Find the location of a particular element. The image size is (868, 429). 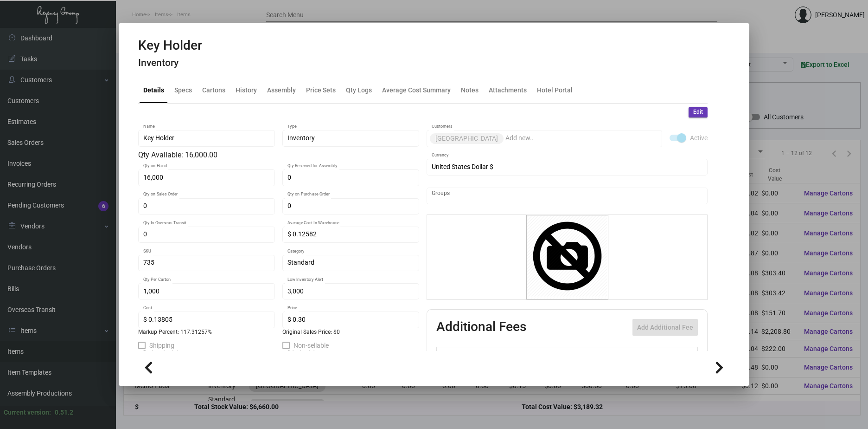

span: Edit is located at coordinates (698, 112).